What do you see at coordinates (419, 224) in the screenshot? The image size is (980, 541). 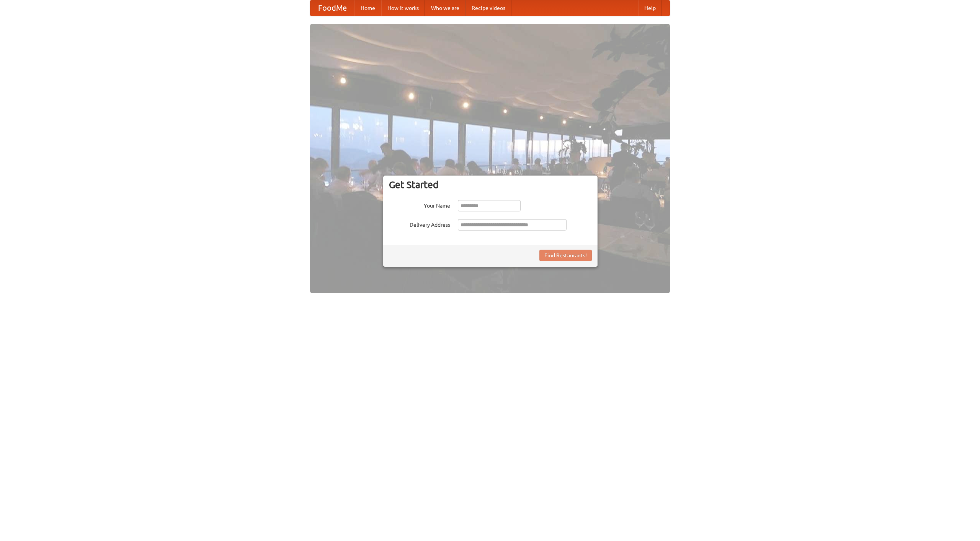 I see `label: Delivery Address` at bounding box center [419, 224].